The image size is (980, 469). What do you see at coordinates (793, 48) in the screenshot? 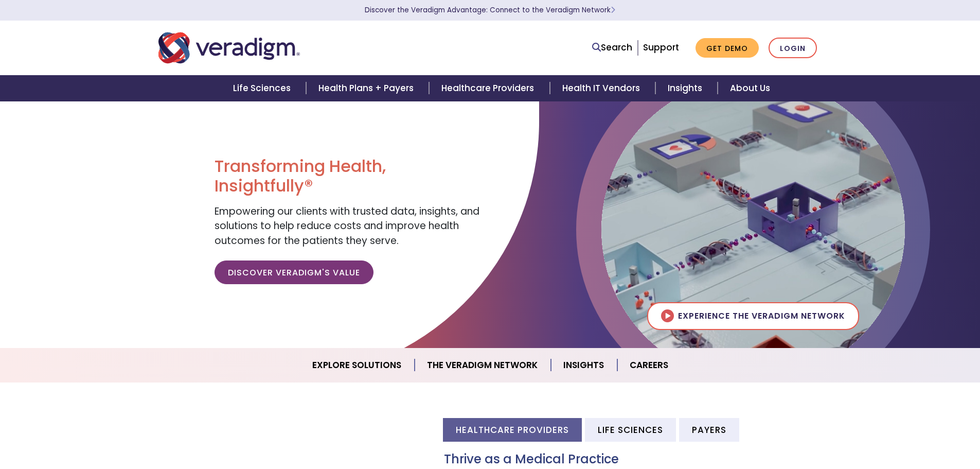
I see `a: Login` at bounding box center [793, 48].